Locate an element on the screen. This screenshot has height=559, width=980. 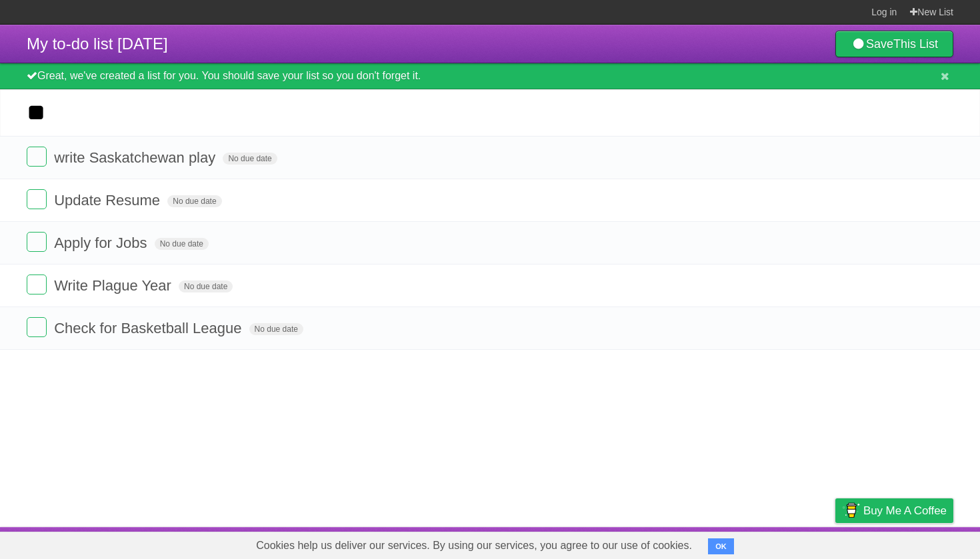
span: Write Plague Year is located at coordinates (114, 285).